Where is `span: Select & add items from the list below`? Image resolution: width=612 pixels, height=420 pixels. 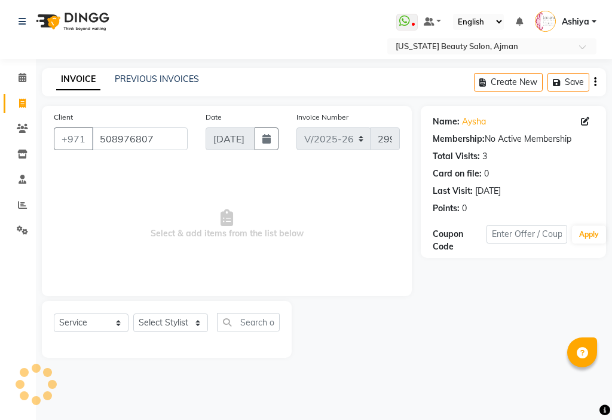
span: Select & add items from the list below is located at coordinates (227, 224).